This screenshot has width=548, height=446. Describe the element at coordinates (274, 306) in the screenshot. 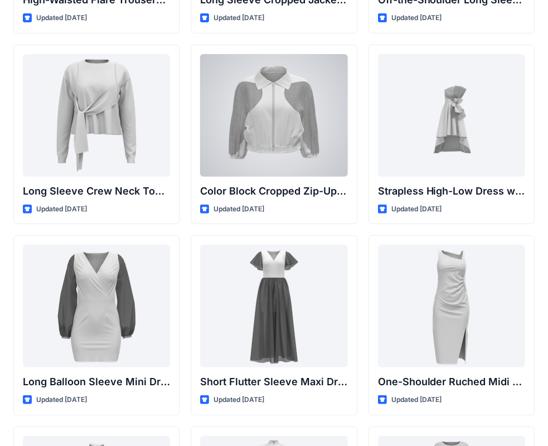

I see `a: Short Flutter Sleeve Maxi Dress with Contrast Bodice and Sheer Overlay` at that location.